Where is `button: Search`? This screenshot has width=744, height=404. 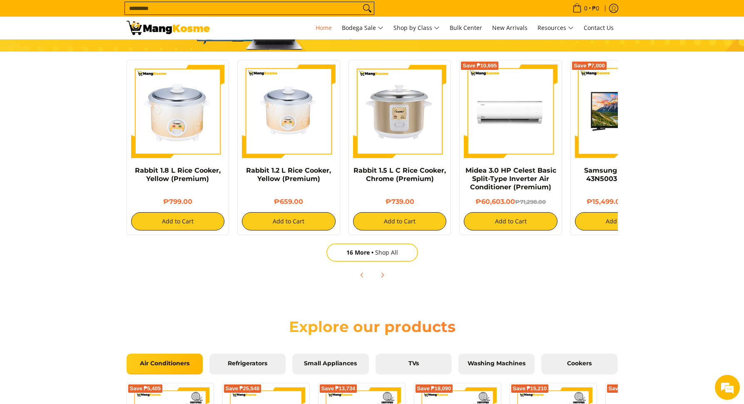 button: Search is located at coordinates (367, 8).